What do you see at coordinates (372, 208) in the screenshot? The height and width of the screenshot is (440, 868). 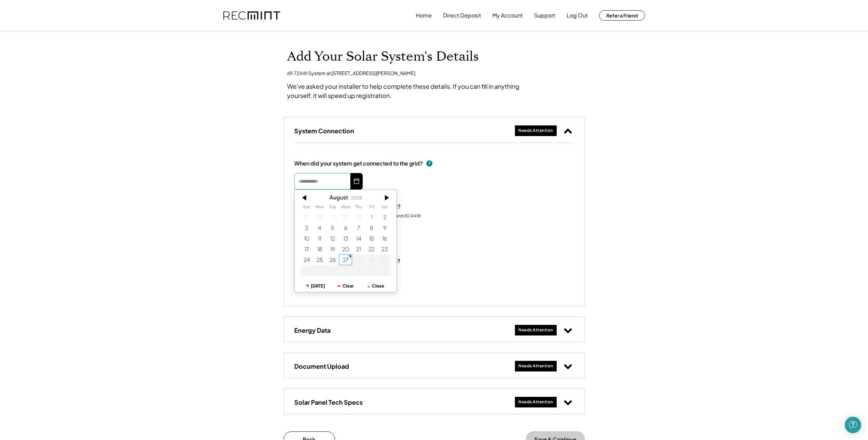 I see `th: Friday` at bounding box center [372, 208].